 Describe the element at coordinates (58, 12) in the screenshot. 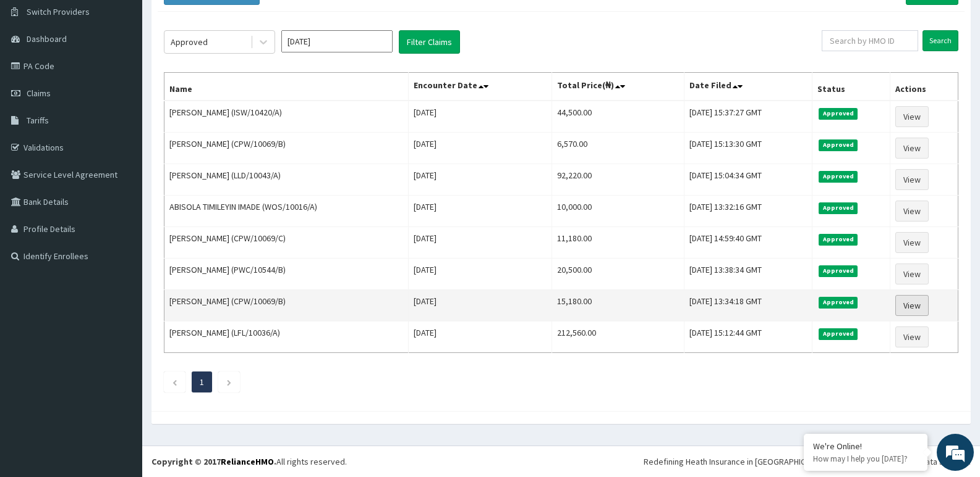

I see `span: Switch Providers` at that location.